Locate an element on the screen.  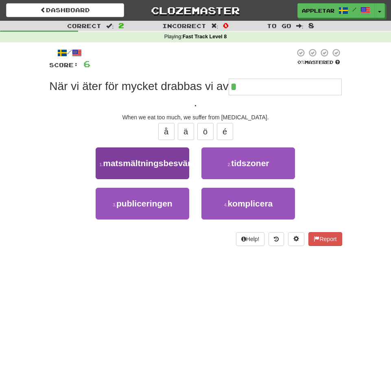
span: 2 is located at coordinates (121, 25).